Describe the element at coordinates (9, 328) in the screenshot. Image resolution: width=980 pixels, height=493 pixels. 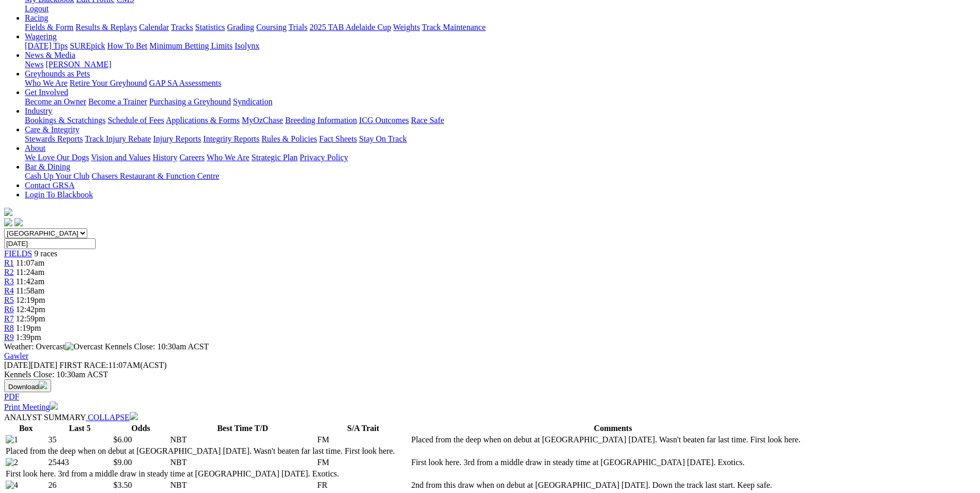
I see `a: R8` at that location.